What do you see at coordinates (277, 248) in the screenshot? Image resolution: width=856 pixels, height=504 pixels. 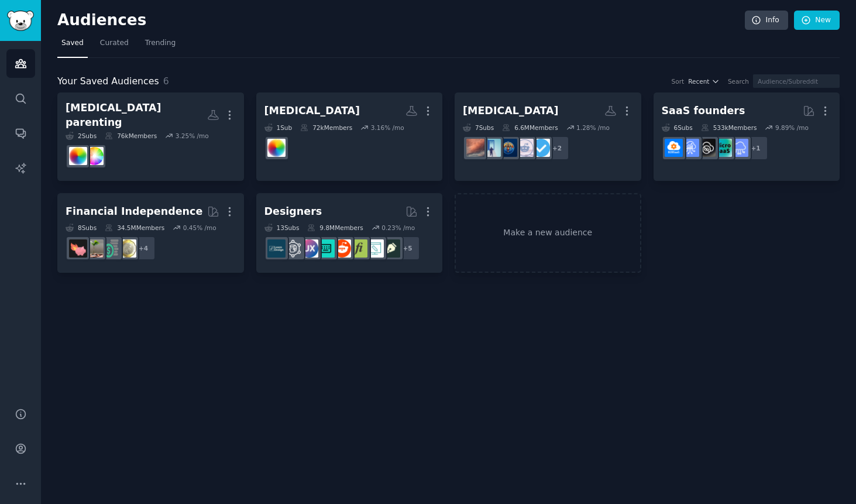 I see `img: learndesign` at bounding box center [277, 248].